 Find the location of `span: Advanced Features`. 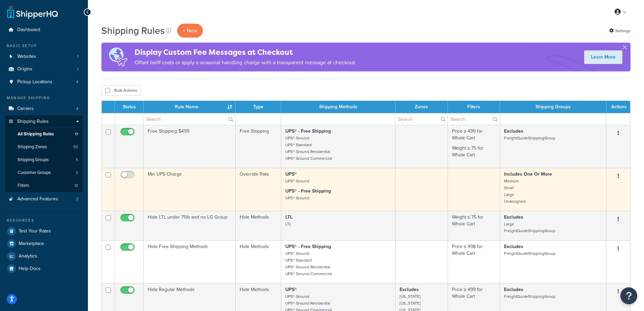

span: Advanced Features is located at coordinates (37, 199).